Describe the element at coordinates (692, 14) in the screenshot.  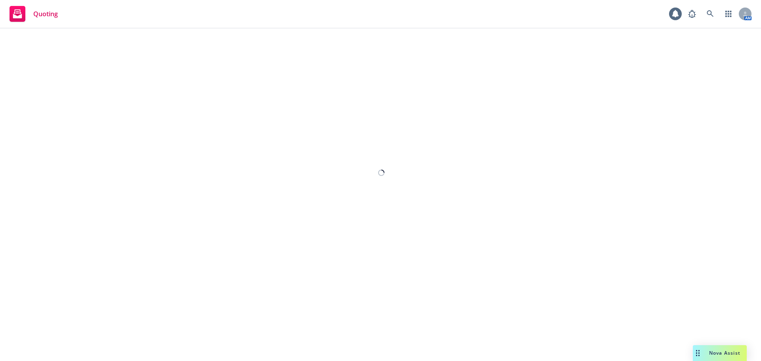
I see `a: Report a Bug` at that location.